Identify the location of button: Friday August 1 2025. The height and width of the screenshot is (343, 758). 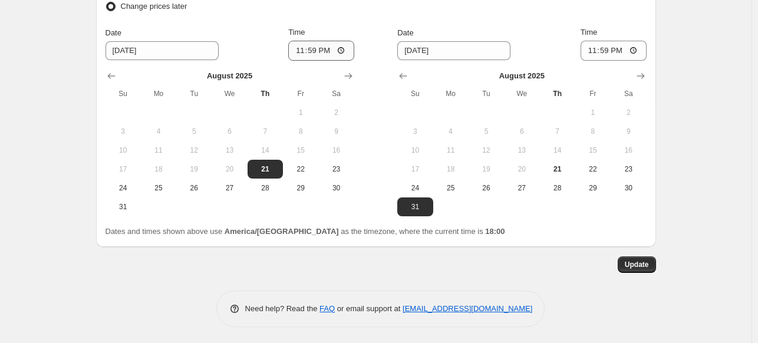
(593, 113).